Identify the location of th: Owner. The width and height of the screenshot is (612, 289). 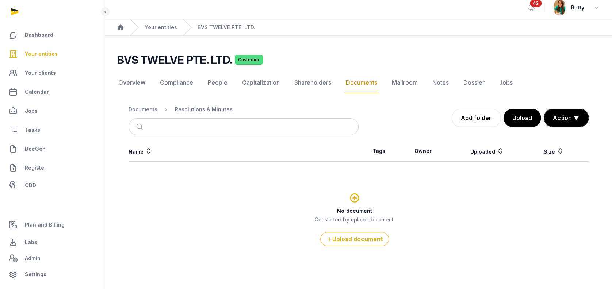
(423, 151).